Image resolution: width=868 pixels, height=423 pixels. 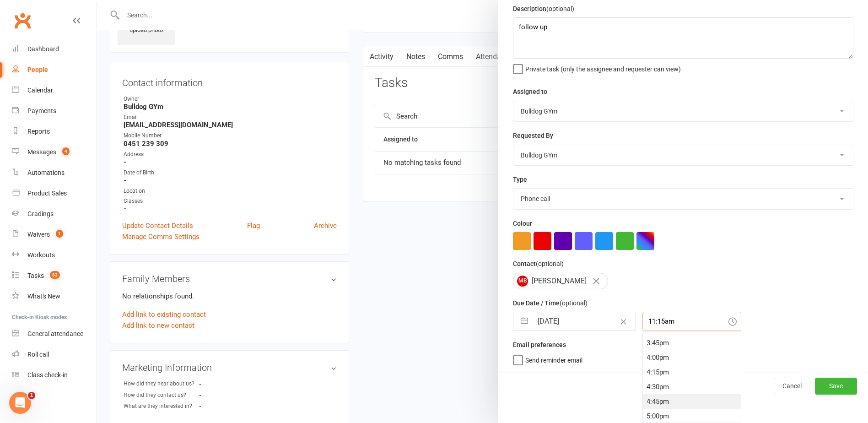 What do you see at coordinates (46, 173) in the screenshot?
I see `div: Automations` at bounding box center [46, 173].